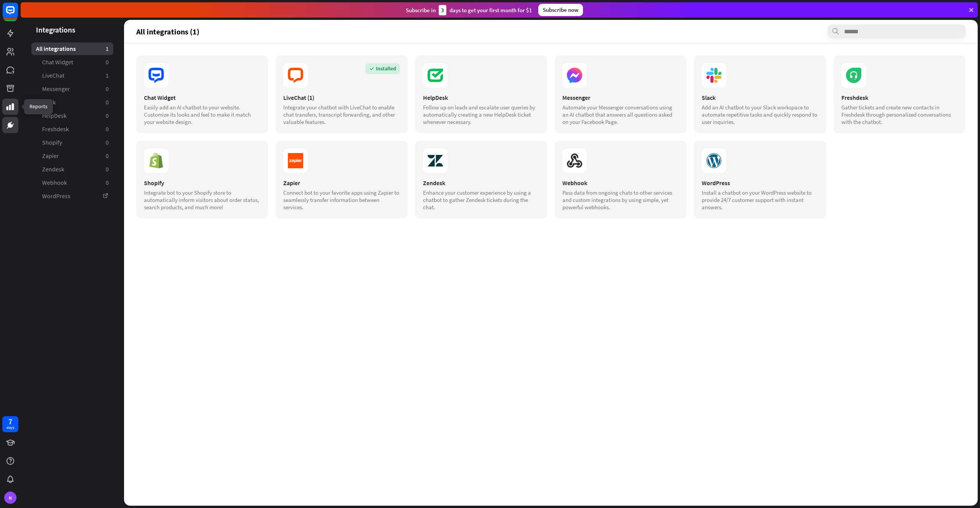 The height and width of the screenshot is (508, 980). I want to click on div: Messenger, so click(620, 98).